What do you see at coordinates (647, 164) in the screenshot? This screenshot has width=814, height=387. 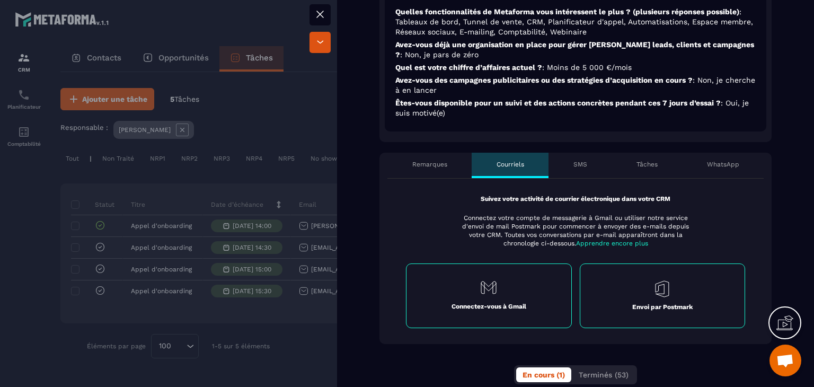 I see `p: Tâches` at bounding box center [647, 164].